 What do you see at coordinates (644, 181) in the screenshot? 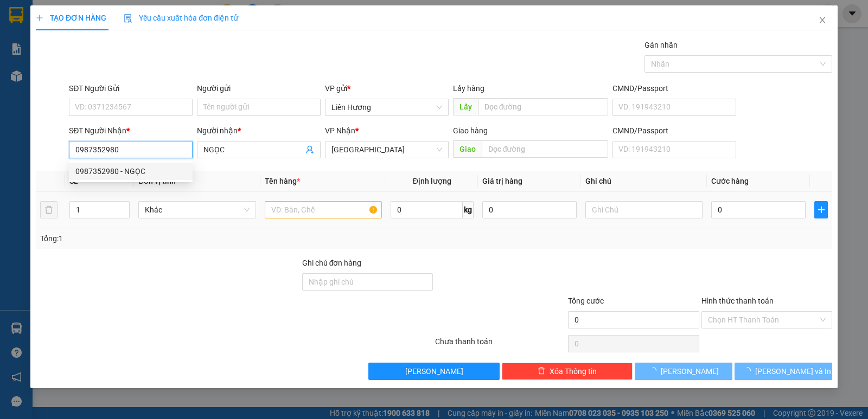
I see `th: Ghi chú` at bounding box center [644, 181].